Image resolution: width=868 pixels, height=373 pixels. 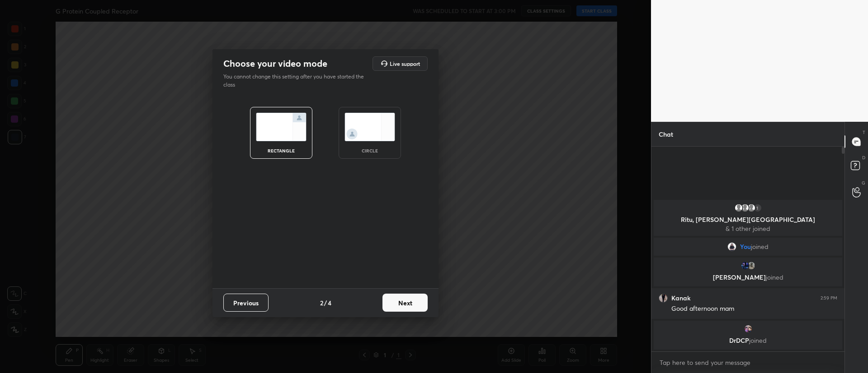 What do you see at coordinates (744, 266) in the screenshot?
I see `img: 3` at bounding box center [744, 266].